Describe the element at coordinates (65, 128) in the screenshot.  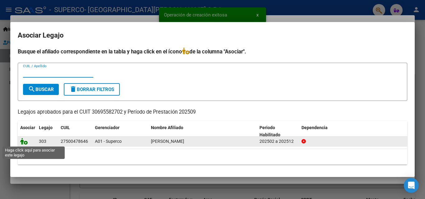
I see `span: CUIL` at that location.